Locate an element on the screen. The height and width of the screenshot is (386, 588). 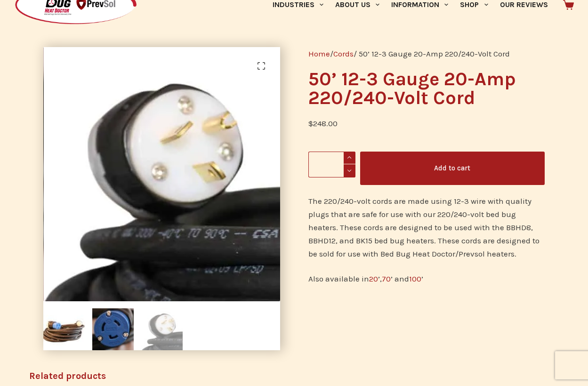
bdi: 248.00 is located at coordinates (323, 123).